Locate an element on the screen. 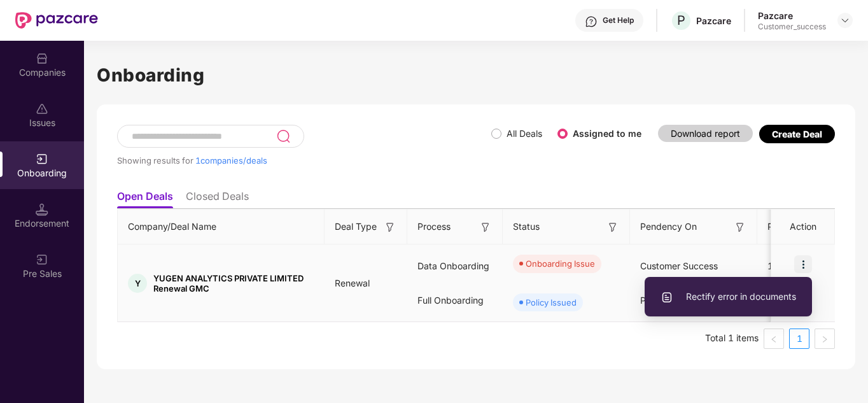 The height and width of the screenshot is (403, 868). a: 1 is located at coordinates (799, 339).